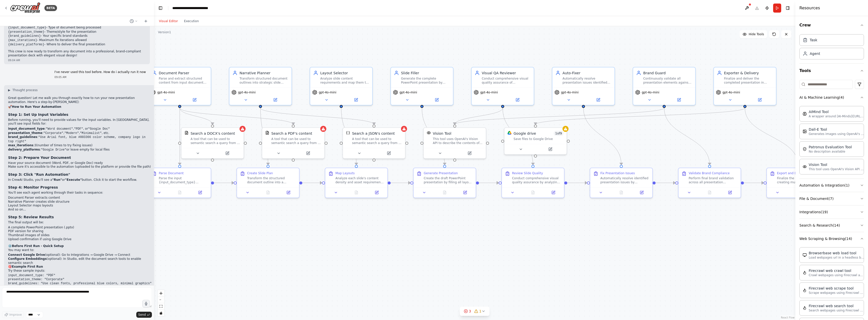 The width and height of the screenshot is (868, 320). Describe the element at coordinates (180, 183) in the screenshot. I see `div: Parse DocumentParse the input {input_document_type} document to extract structured content includ...` at that location.